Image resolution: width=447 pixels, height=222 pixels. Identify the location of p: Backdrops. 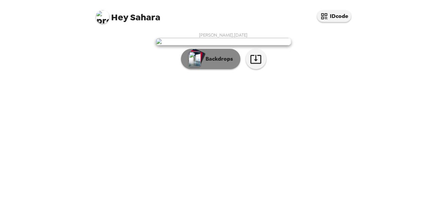
(218, 59).